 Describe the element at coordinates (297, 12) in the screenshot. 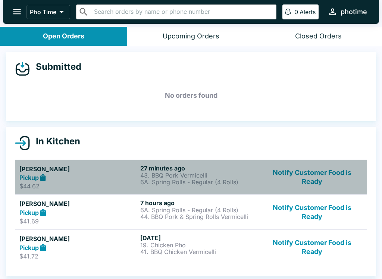

I see `p: 0` at that location.